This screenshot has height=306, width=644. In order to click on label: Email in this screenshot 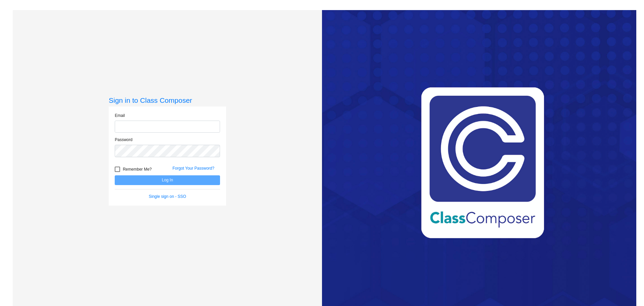, I will do `click(120, 116)`.